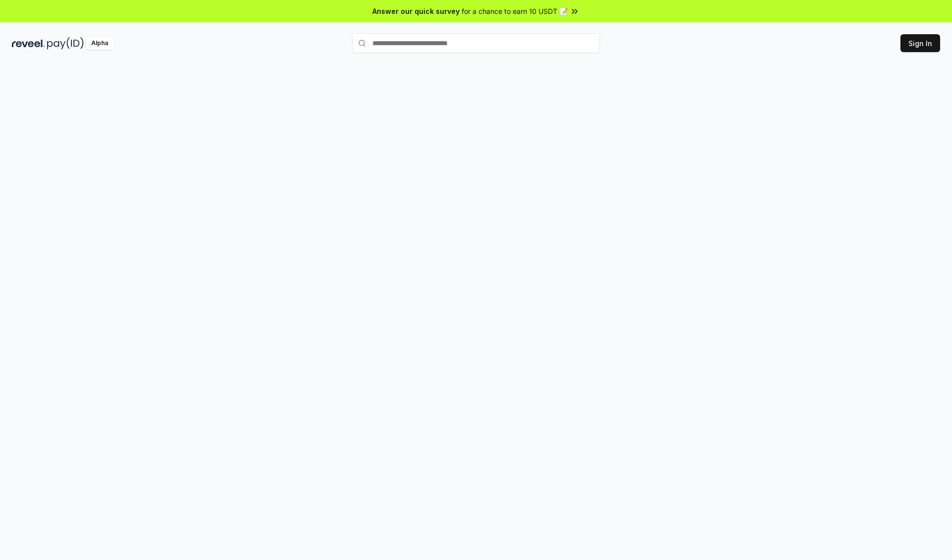 Image resolution: width=952 pixels, height=560 pixels. What do you see at coordinates (416, 11) in the screenshot?
I see `span: Answer our quick survey` at bounding box center [416, 11].